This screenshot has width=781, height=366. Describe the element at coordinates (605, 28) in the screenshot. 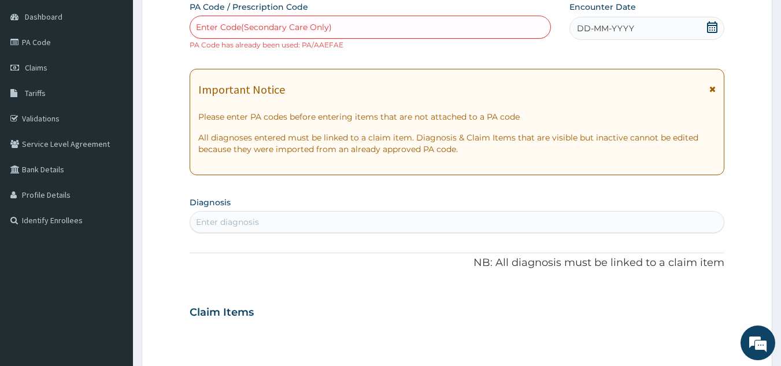

I see `span: DD-MM-YYYY` at that location.